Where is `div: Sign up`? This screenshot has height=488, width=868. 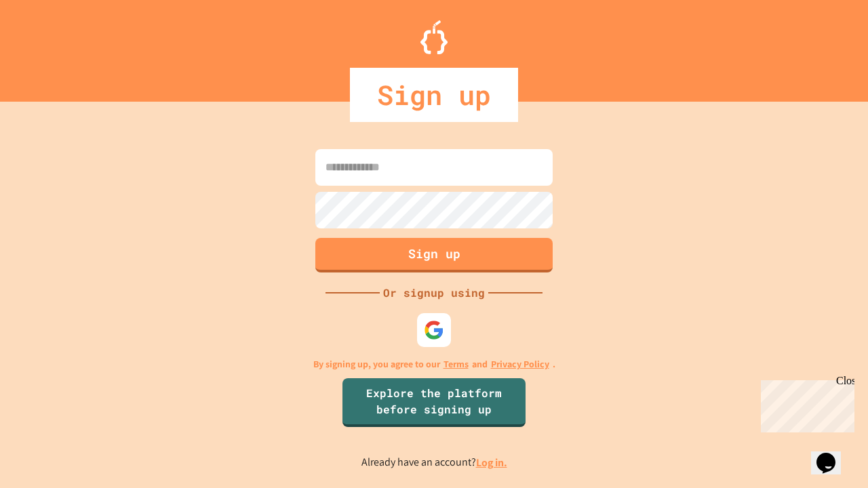 div: Sign up is located at coordinates (434, 95).